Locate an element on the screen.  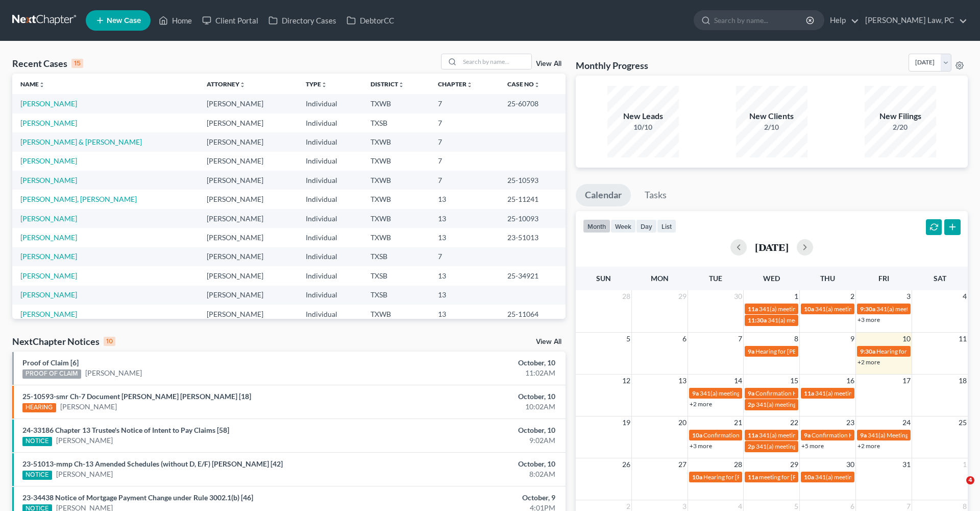
div: 15 is located at coordinates (77, 63).